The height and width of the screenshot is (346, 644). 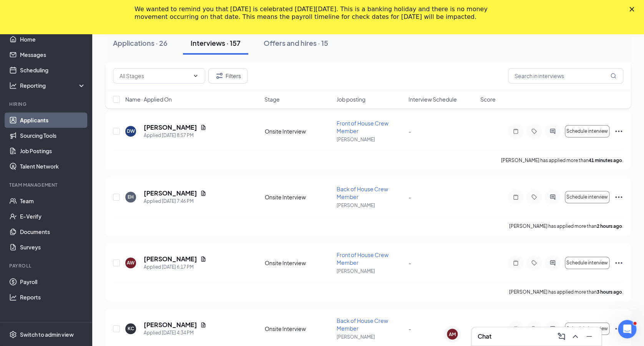 What do you see at coordinates (130, 262) in the screenshot?
I see `div: AW` at bounding box center [130, 262].